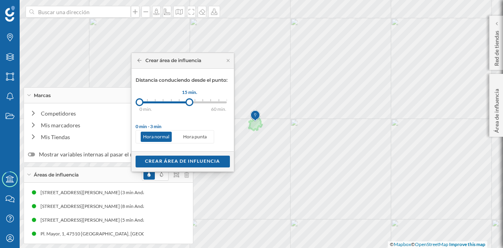 This screenshot has width=503, height=248. I want to click on img: Marker, so click(255, 116).